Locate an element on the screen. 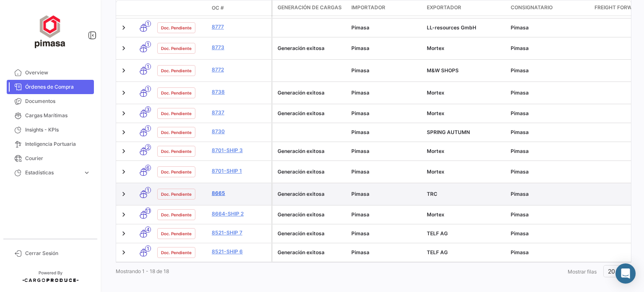 This screenshot has width=644, height=292. a: Cargas Marítimas is located at coordinates (51, 116).